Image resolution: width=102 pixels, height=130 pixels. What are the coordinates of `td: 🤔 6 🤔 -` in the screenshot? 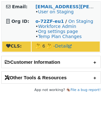 It's located at (65, 47).